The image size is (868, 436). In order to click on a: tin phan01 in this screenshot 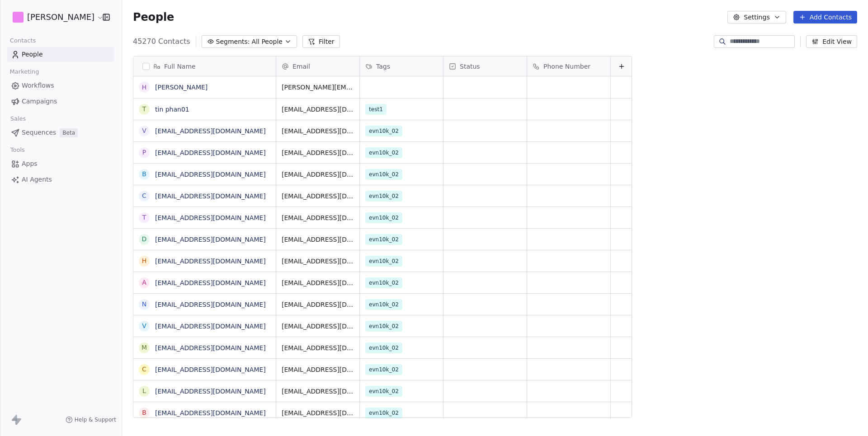, I will do `click(172, 109)`.